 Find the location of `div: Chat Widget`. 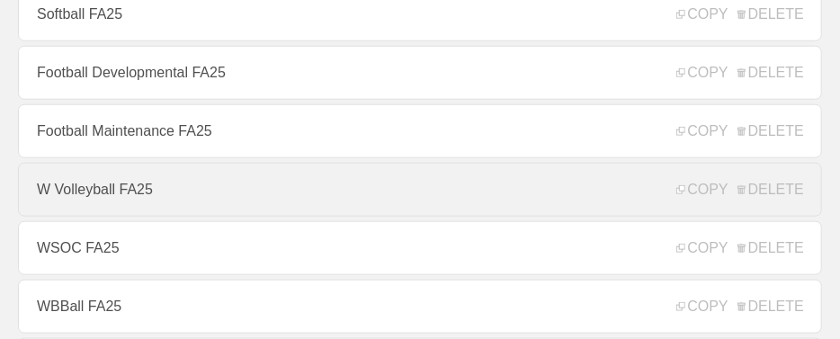

div: Chat Widget is located at coordinates (795, 296).